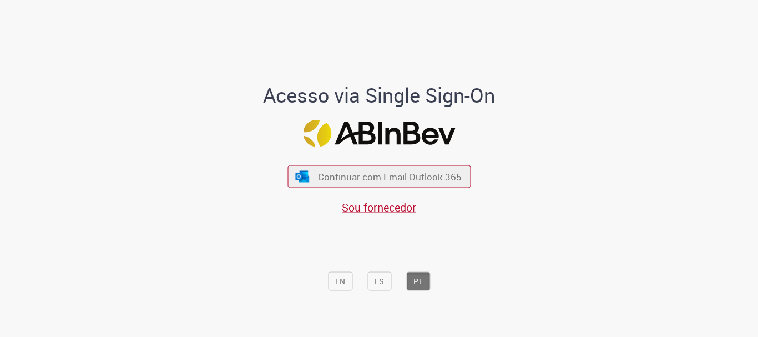 Image resolution: width=758 pixels, height=337 pixels. What do you see at coordinates (418, 281) in the screenshot?
I see `button: PT` at bounding box center [418, 281].